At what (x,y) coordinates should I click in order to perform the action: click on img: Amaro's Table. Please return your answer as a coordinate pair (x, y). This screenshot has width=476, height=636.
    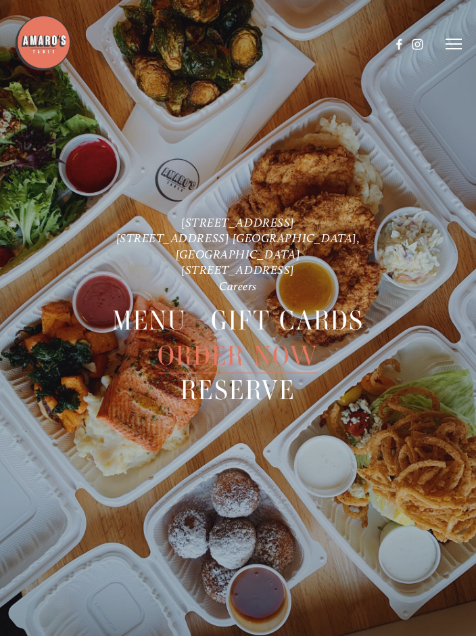
    Looking at the image, I should click on (43, 43).